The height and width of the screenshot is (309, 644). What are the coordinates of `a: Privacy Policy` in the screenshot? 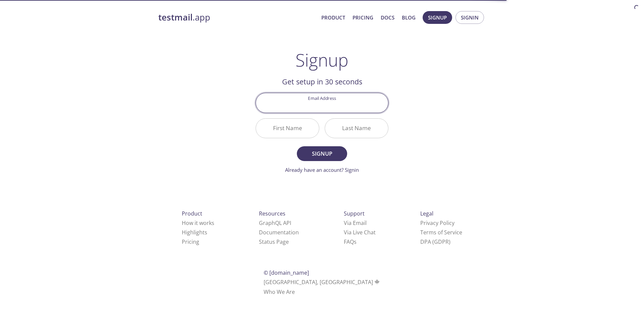 It's located at (437, 222).